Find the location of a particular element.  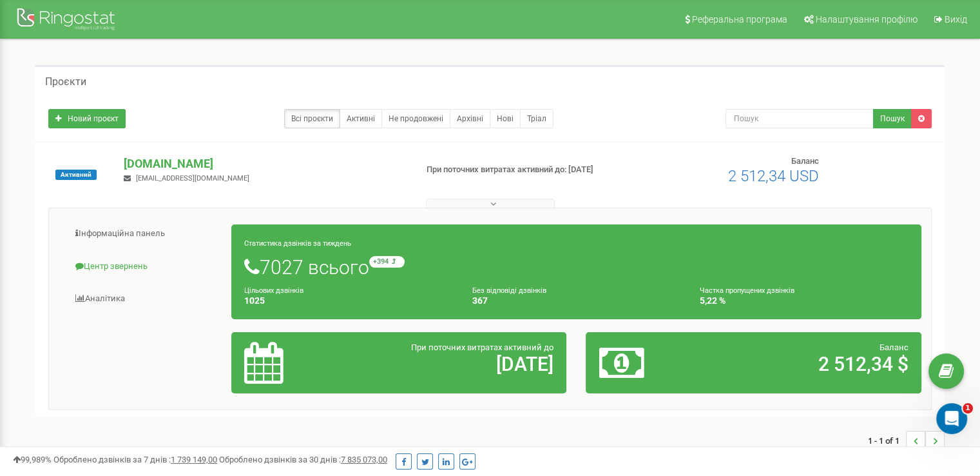

span: 2 512,34 USD is located at coordinates (773, 176).